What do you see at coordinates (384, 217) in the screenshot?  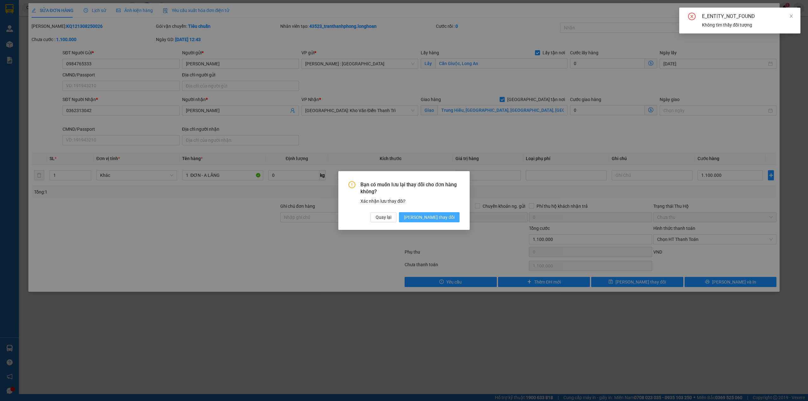 I see `button: Quay lại` at bounding box center [384, 217].